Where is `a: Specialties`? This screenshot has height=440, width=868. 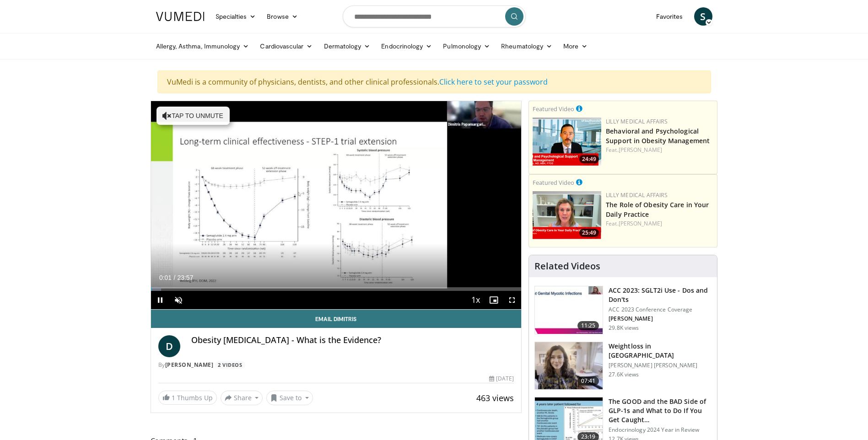 a: Specialties is located at coordinates (235, 16).